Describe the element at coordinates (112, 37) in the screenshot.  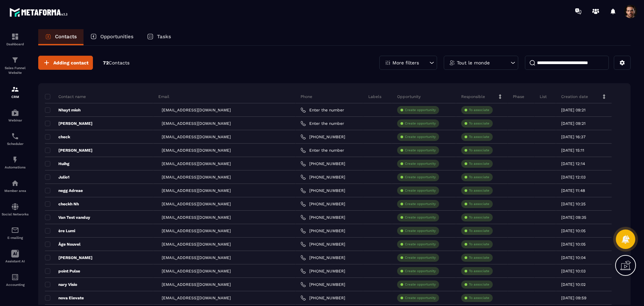
I see `a: Opportunities` at that location.